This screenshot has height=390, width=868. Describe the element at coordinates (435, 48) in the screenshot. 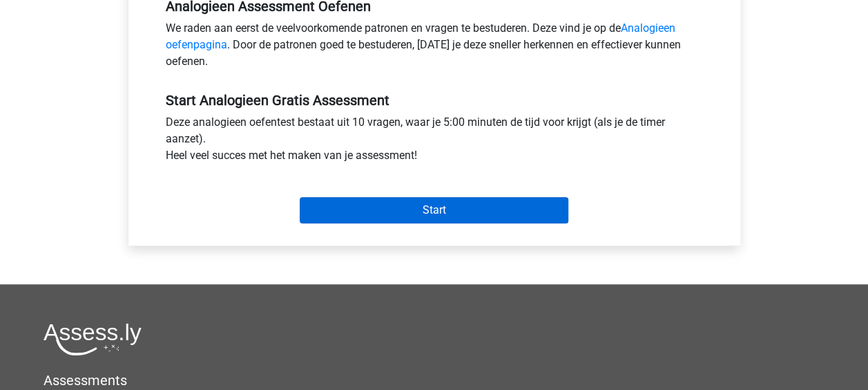

I see `div: We raden aan eerst de veelvoorkomende patronen en vragen te bestuderen. Deze vind je op de . Door...` at that location.